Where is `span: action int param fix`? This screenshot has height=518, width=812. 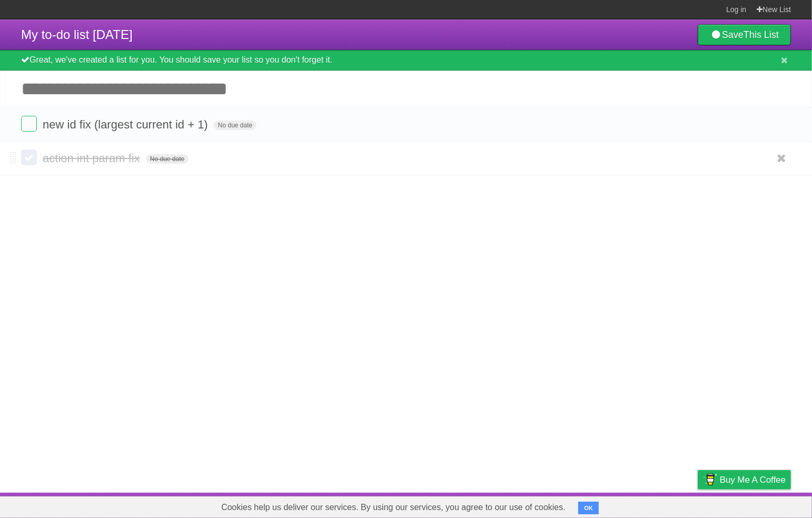
span: action int param fix is located at coordinates (92, 158).